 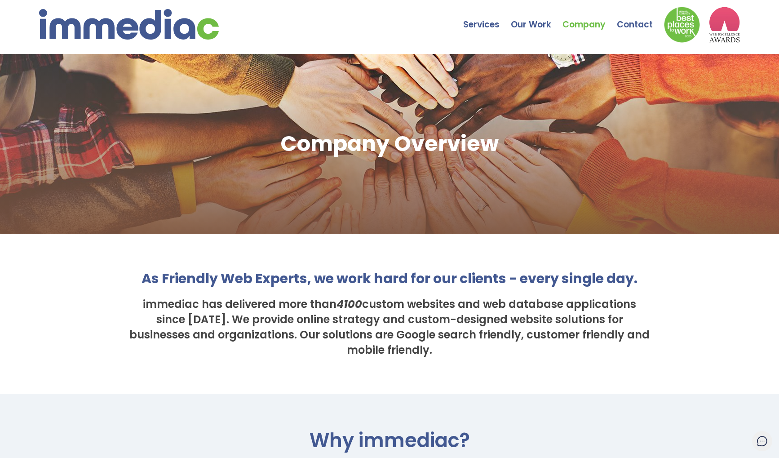 What do you see at coordinates (389, 440) in the screenshot?
I see `h2: Why immediac?` at bounding box center [389, 440].